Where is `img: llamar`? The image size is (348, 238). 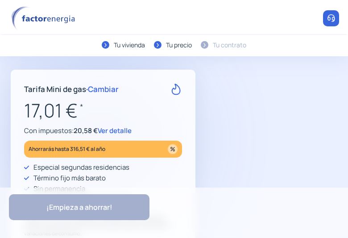
img: llamar is located at coordinates (332, 18).